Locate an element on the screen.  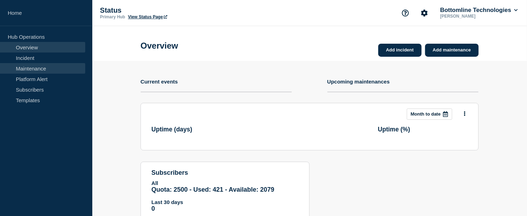
button: Support is located at coordinates (406, 13).